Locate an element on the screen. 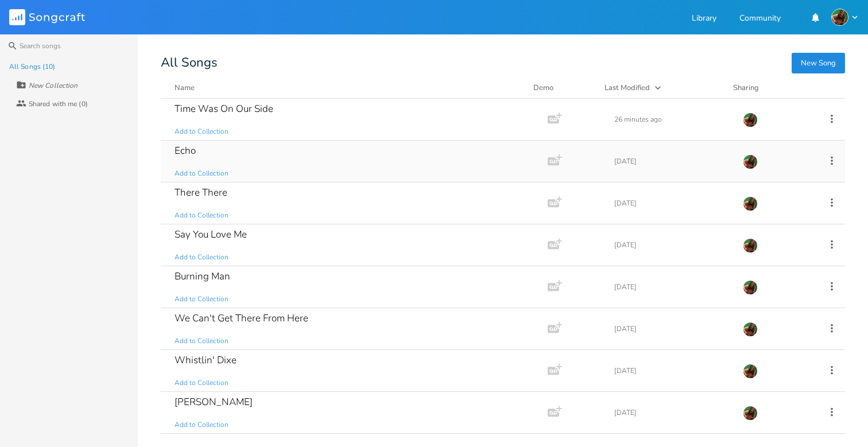  div: Sharing is located at coordinates (767, 88).